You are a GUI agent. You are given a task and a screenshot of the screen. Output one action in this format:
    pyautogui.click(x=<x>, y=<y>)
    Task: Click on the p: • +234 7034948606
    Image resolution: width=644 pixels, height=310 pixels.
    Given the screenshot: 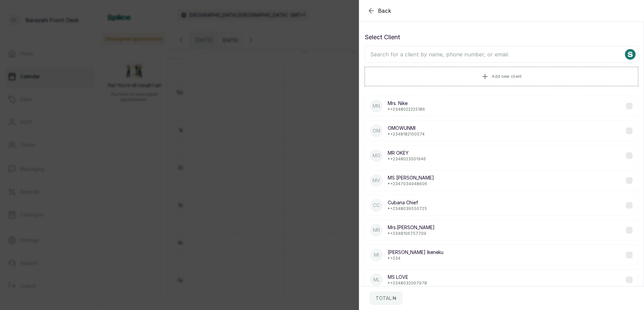 What is the action you would take?
    pyautogui.click(x=411, y=184)
    